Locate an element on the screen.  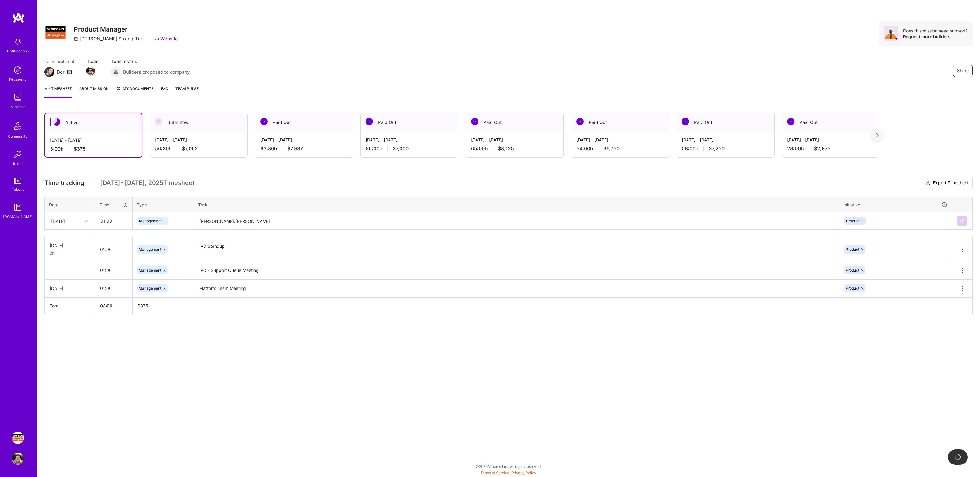
img: logo is located at coordinates (18, 18).